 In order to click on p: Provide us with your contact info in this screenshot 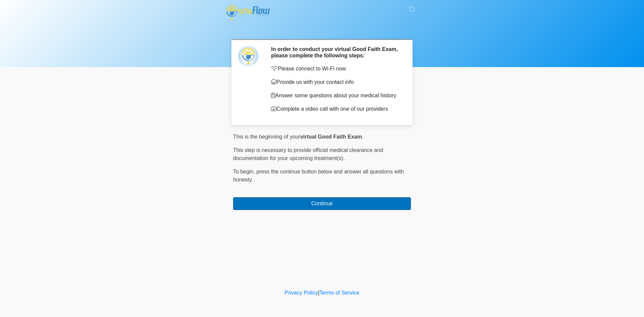, I will do `click(335, 83)`.